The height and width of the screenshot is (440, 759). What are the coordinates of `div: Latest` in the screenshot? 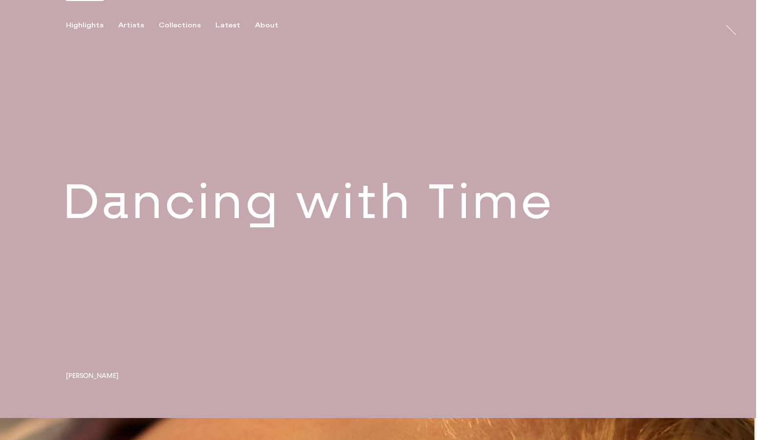 It's located at (228, 25).